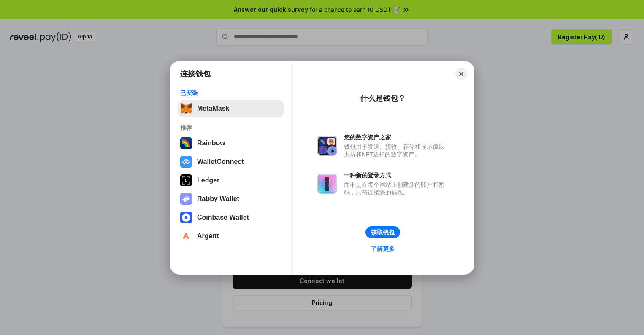 This screenshot has height=335, width=644. Describe the element at coordinates (397, 137) in the screenshot. I see `div: 您的数字资产之家` at that location.